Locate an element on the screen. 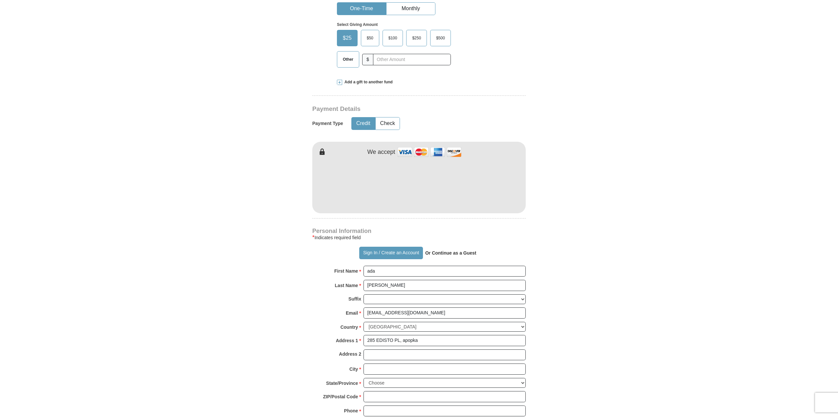 The width and height of the screenshot is (838, 417). button: Credit is located at coordinates (363, 123).